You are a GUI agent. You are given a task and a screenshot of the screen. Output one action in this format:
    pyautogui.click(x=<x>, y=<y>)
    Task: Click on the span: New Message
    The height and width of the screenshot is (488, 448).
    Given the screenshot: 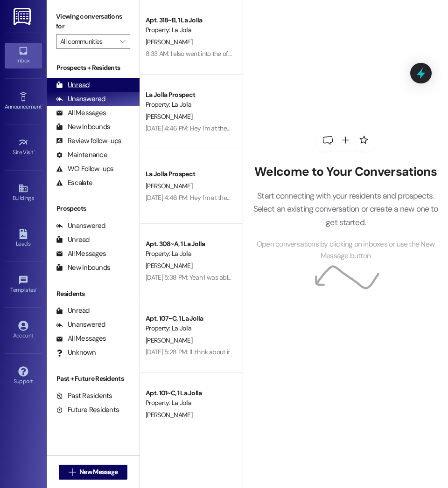 What is the action you would take?
    pyautogui.click(x=99, y=472)
    